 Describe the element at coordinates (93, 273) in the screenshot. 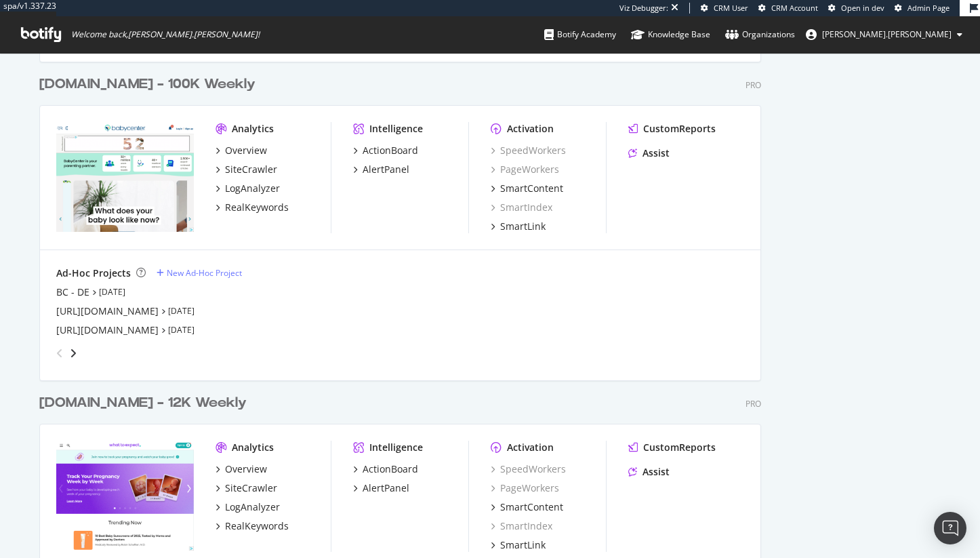

I see `div: Ad-Hoc Projects` at that location.